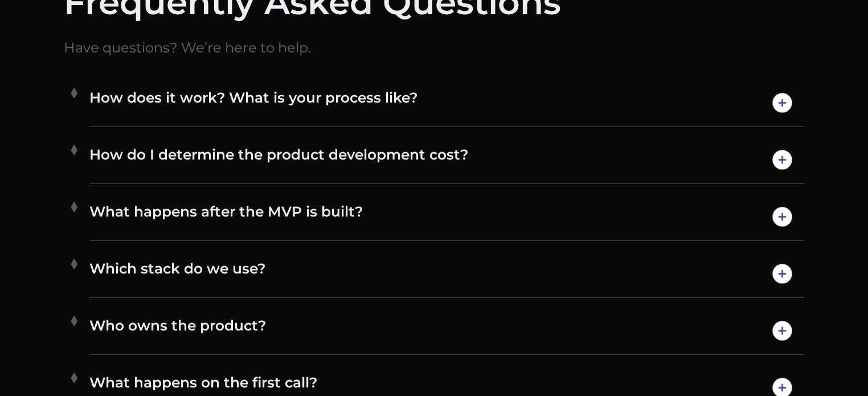 The width and height of the screenshot is (868, 396). Describe the element at coordinates (447, 273) in the screenshot. I see `h4: Which stack do we use?` at that location.